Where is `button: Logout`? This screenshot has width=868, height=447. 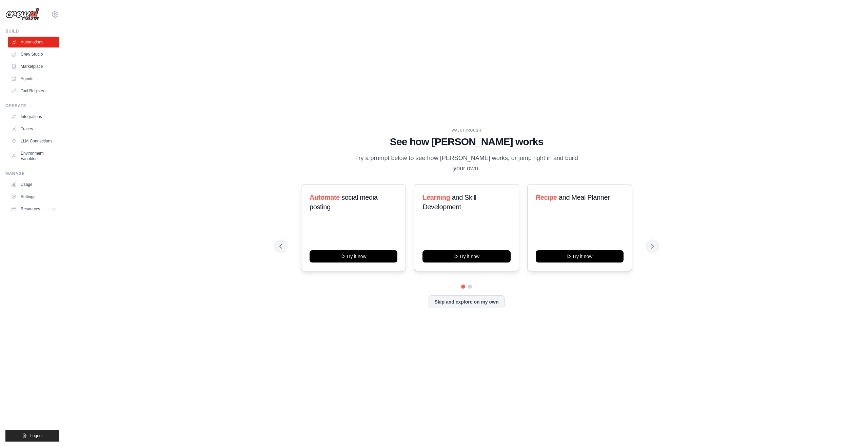 button: Logout is located at coordinates (32, 436).